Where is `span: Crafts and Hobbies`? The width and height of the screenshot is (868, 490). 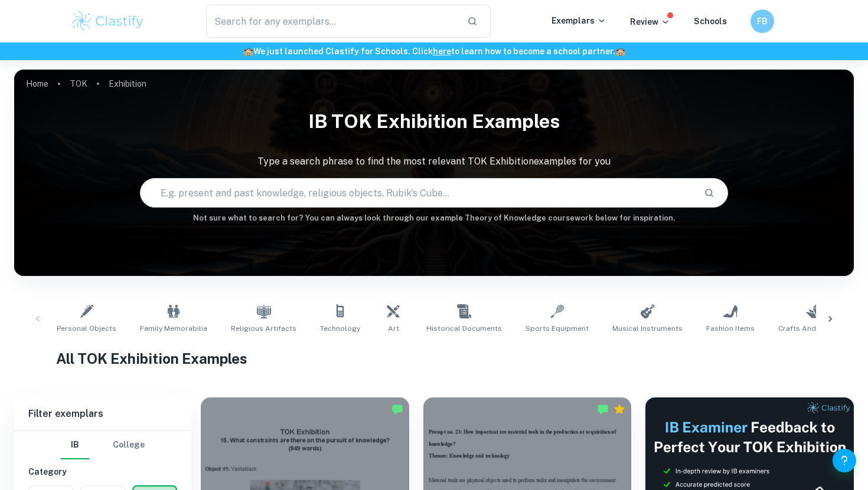 span: Crafts and Hobbies is located at coordinates (812, 329).